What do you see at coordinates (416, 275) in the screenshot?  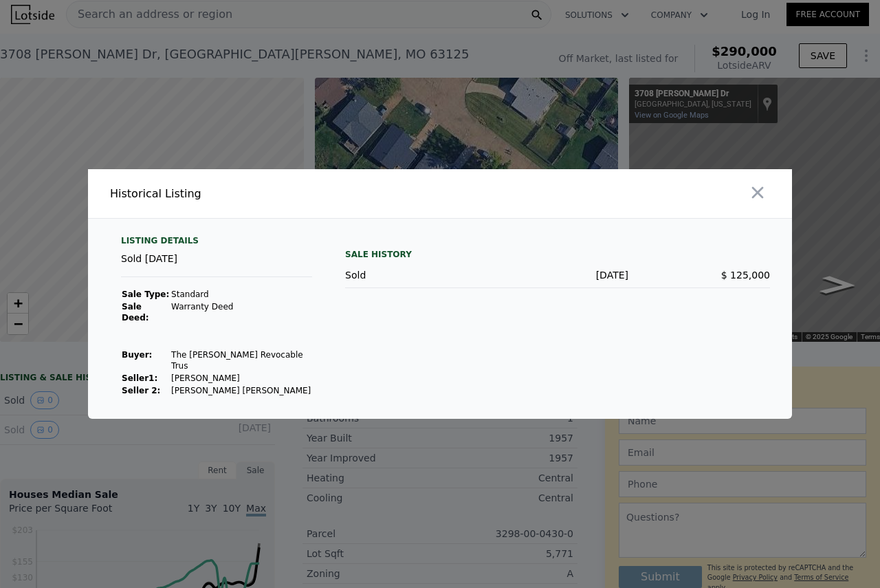 I see `div: Sold` at bounding box center [416, 275].